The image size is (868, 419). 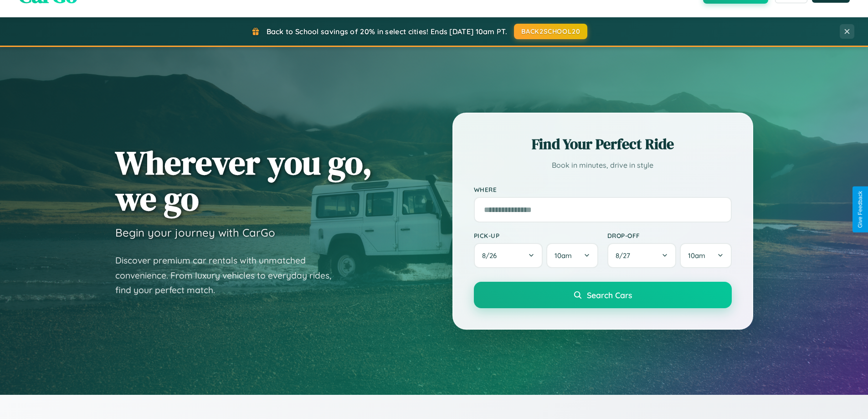 I want to click on h3: Begin your journey with CarGo, so click(x=195, y=232).